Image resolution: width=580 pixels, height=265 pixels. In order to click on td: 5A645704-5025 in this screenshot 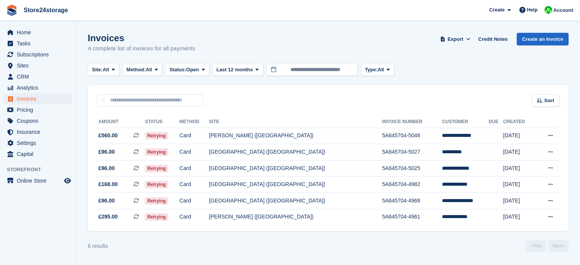, I will do `click(412, 168)`.